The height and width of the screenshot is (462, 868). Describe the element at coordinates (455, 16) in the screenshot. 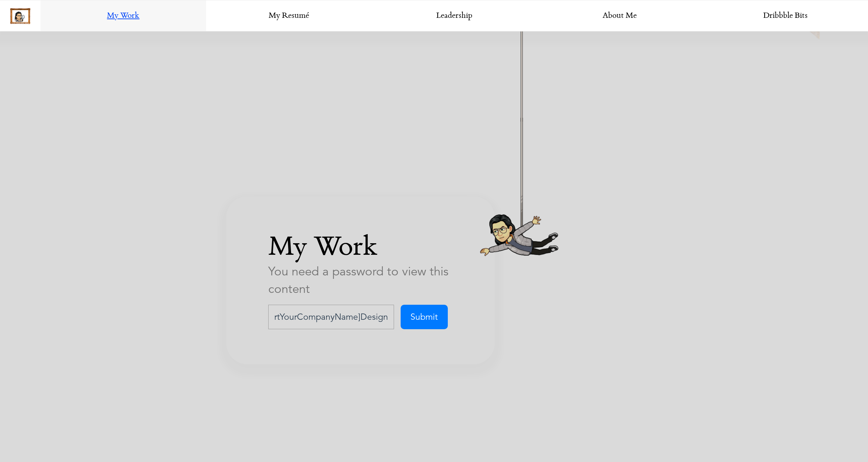

I see `a: Leadership` at that location.